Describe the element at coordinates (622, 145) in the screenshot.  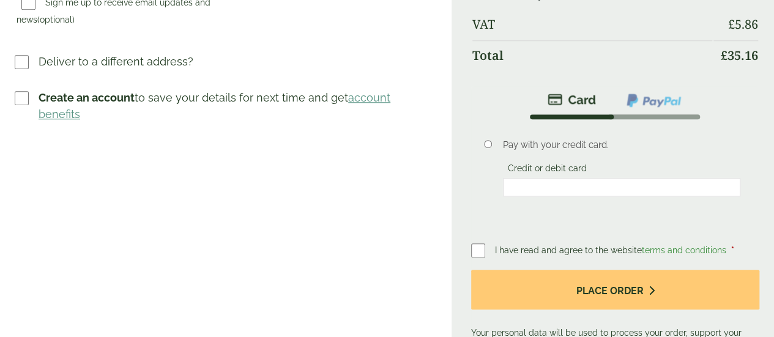
I see `p: Pay with your credit card.` at that location.